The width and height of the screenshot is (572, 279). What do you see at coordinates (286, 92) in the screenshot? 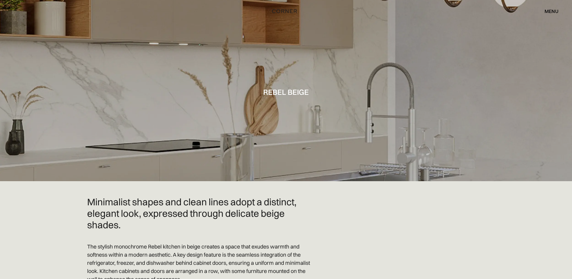
I see `h1: Rebel Beige` at bounding box center [286, 92].